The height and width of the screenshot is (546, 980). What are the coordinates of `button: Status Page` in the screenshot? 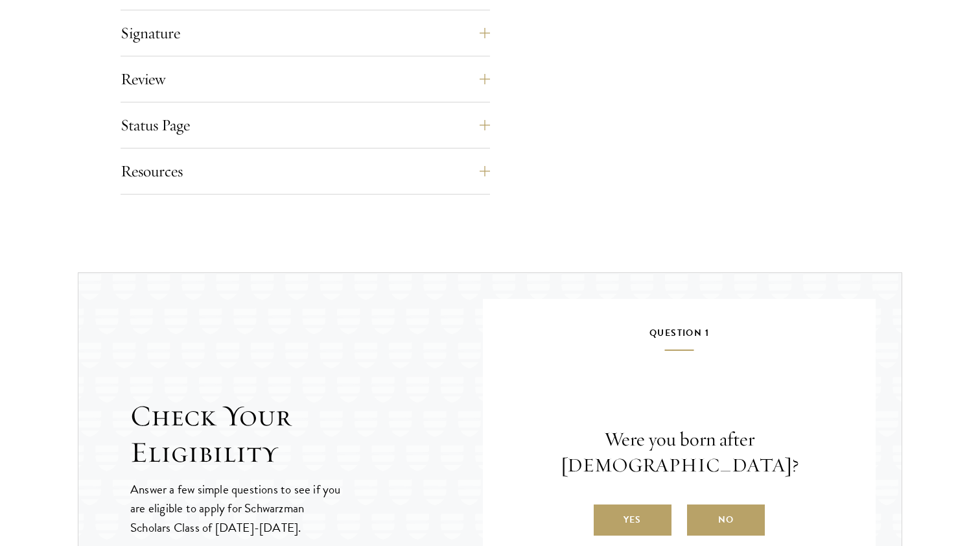 It's located at (305, 125).